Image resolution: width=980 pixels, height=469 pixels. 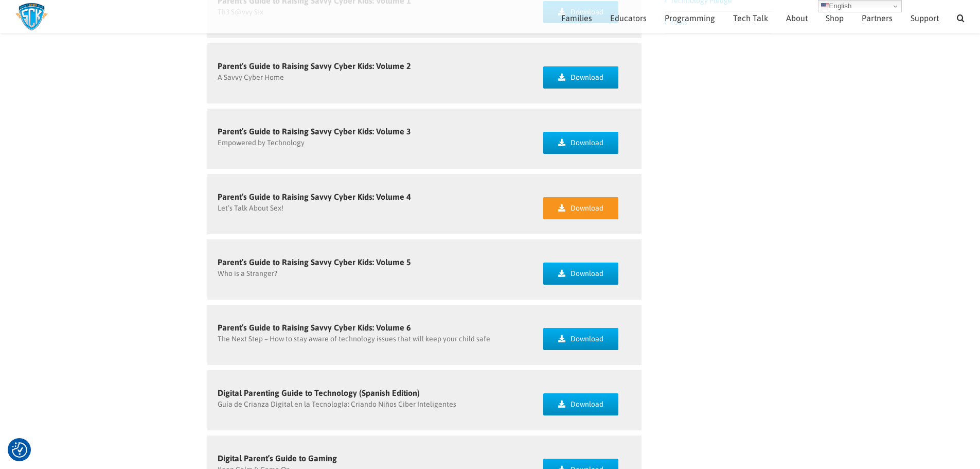 I want to click on span: Partners, so click(x=877, y=18).